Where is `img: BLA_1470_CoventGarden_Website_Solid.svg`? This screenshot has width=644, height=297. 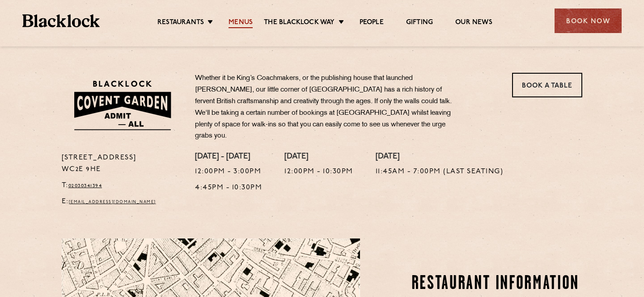
img: BLA_1470_CoventGarden_Website_Solid.svg is located at coordinates (122, 105).